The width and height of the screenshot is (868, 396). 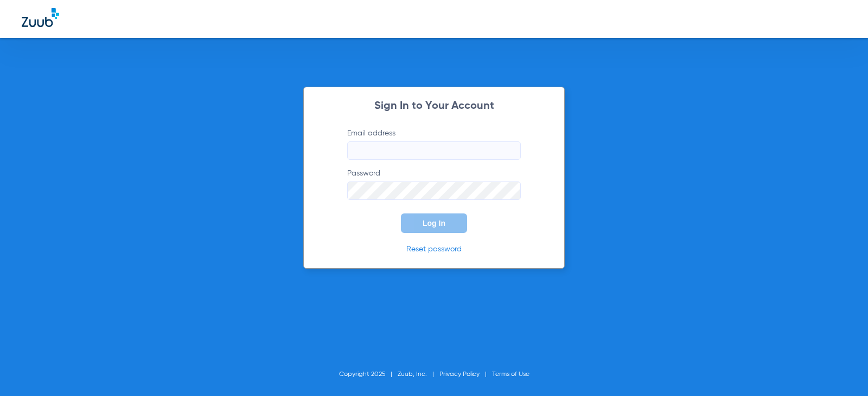 What do you see at coordinates (369, 374) in the screenshot?
I see `li: Copyright 2025` at bounding box center [369, 374].